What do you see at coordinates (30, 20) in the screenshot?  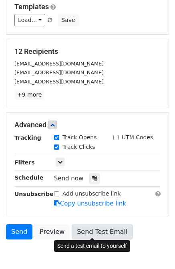 I see `a: Load...` at bounding box center [30, 20].